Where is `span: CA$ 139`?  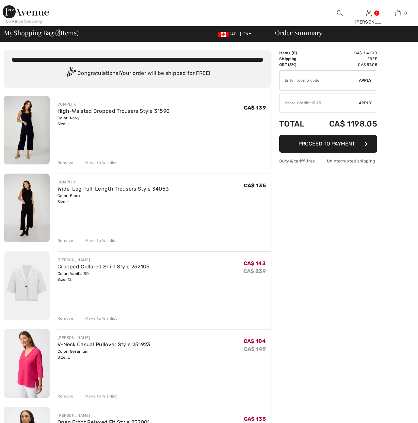
span: CA$ 139 is located at coordinates (255, 108).